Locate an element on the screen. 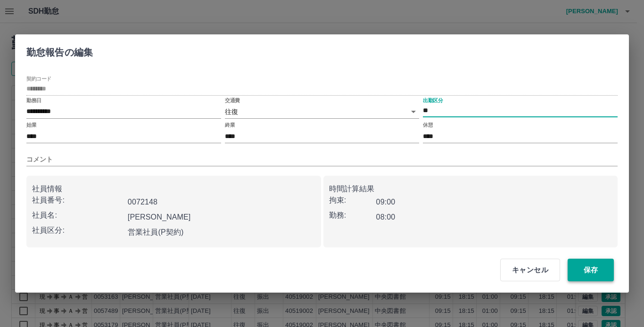 This screenshot has height=327, width=644. b: 0072148 is located at coordinates (142, 202).